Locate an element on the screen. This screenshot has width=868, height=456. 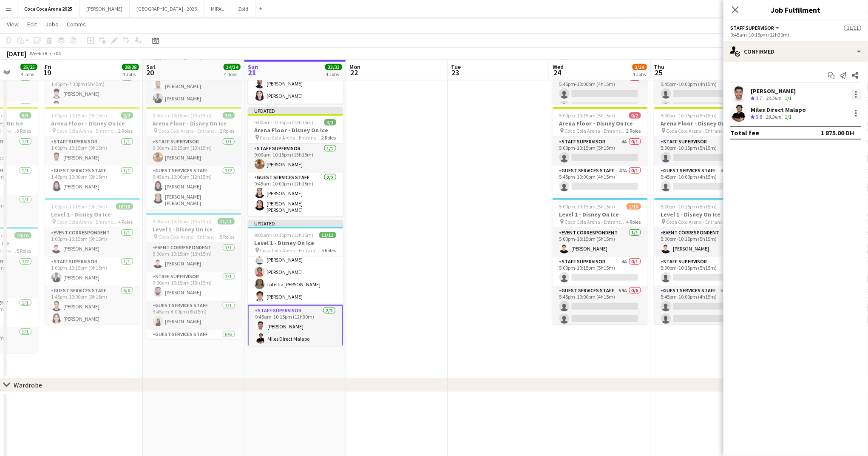
button: Zaid is located at coordinates (243, 8).